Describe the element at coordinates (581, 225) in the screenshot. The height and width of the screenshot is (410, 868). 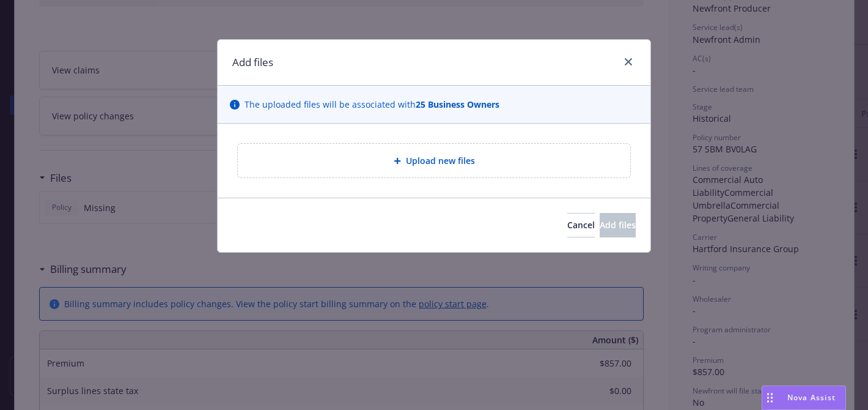
I see `button: Cancel` at that location.